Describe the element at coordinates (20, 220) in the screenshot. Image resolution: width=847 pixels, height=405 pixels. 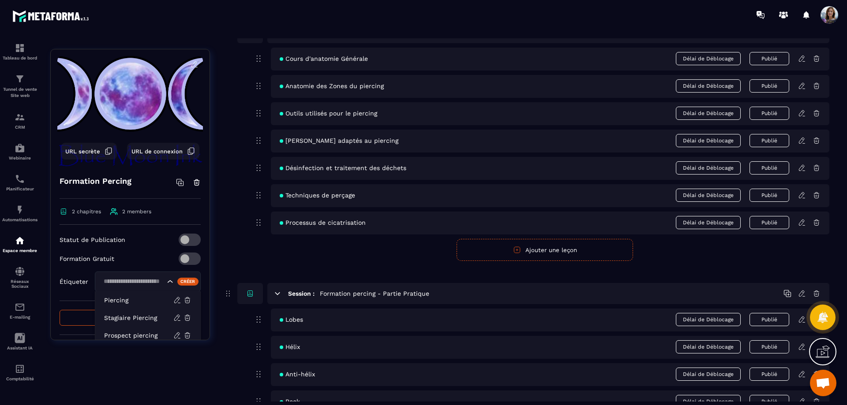
I see `p: Automatisations` at that location.